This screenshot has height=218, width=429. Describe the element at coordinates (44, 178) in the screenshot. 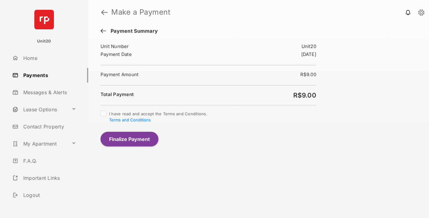

I see `a: Important Links` at that location.